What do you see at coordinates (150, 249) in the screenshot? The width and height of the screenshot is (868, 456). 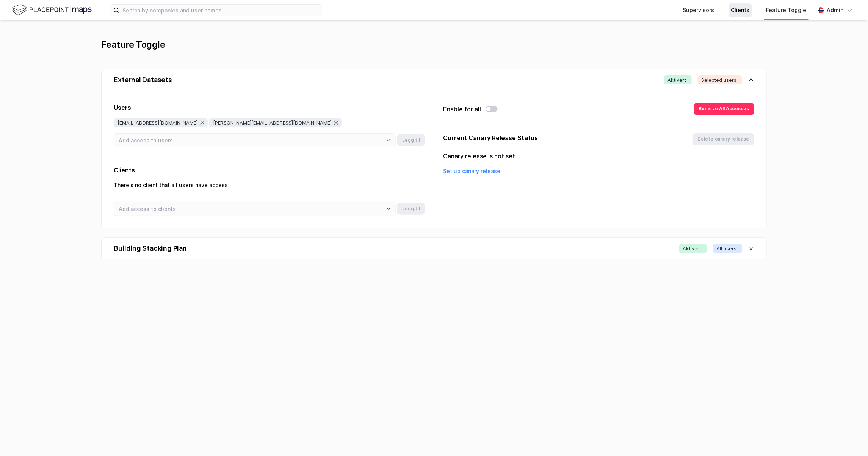 I see `div: Building Stacking Plan` at bounding box center [150, 249].